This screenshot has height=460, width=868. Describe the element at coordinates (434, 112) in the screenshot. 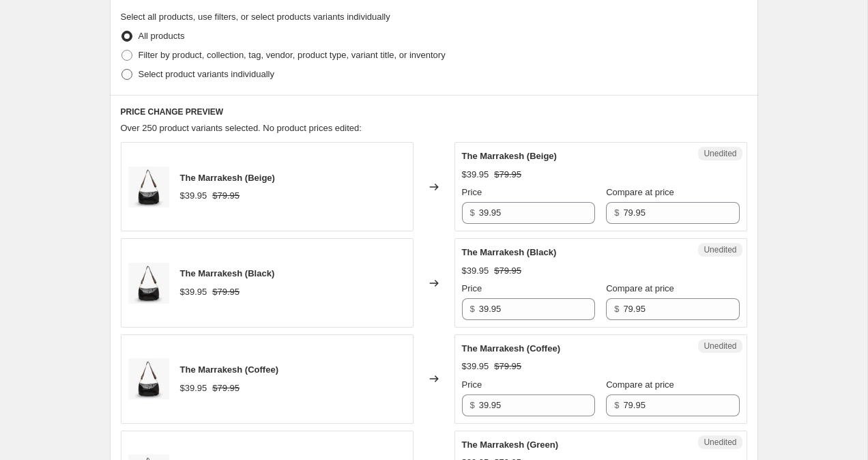

I see `h6: PRICE CHANGE PREVIEW` at that location.